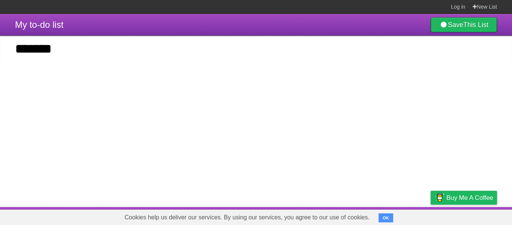 The image size is (512, 225). What do you see at coordinates (386, 217) in the screenshot?
I see `button: OK` at bounding box center [386, 217].